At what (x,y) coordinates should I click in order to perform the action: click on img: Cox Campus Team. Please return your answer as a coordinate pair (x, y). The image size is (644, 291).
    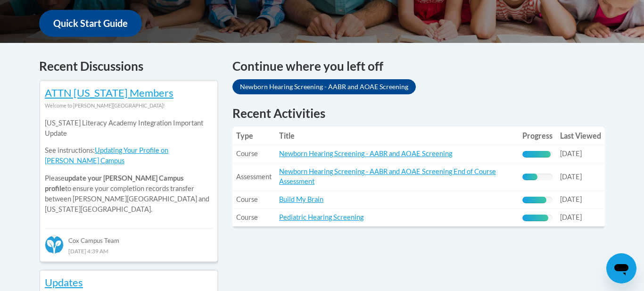
    Looking at the image, I should click on (54, 244).